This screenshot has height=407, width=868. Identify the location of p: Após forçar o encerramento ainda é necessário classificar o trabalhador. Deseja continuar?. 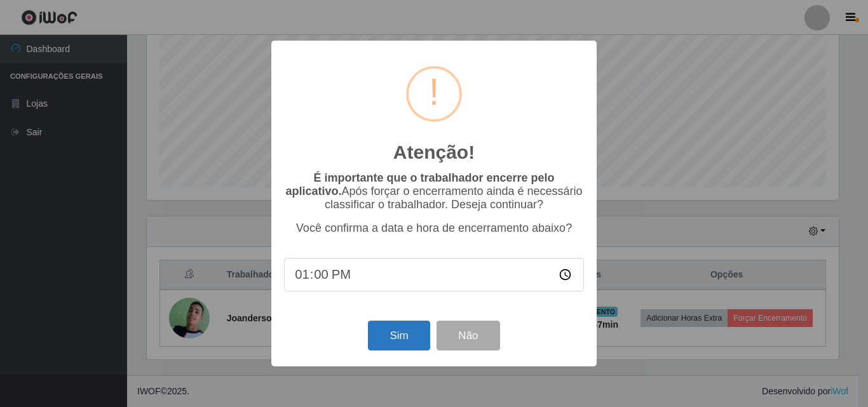
(434, 191).